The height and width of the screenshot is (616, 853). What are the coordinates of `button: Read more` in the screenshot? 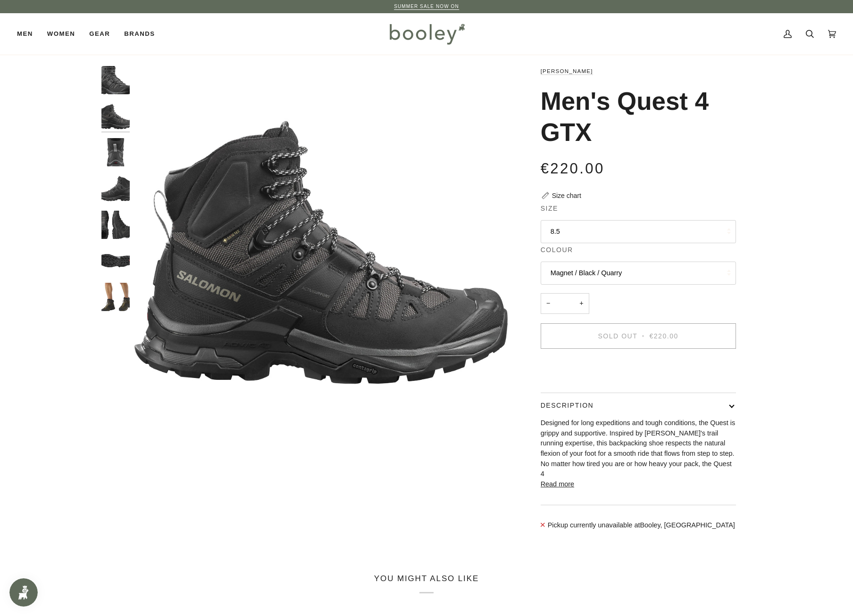 It's located at (557, 485).